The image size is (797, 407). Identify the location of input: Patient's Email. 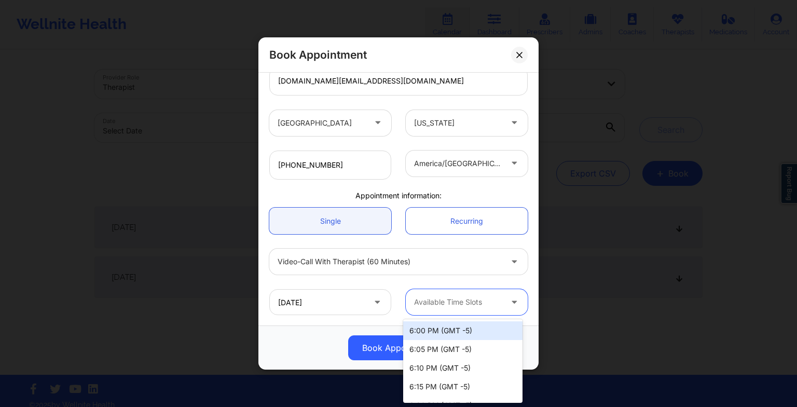
(398, 81).